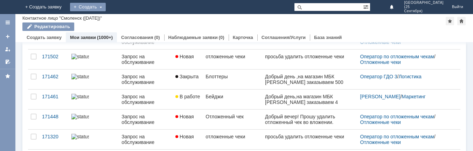 The image size is (473, 151). Describe the element at coordinates (54, 79) in the screenshot. I see `a: 171462` at that location.